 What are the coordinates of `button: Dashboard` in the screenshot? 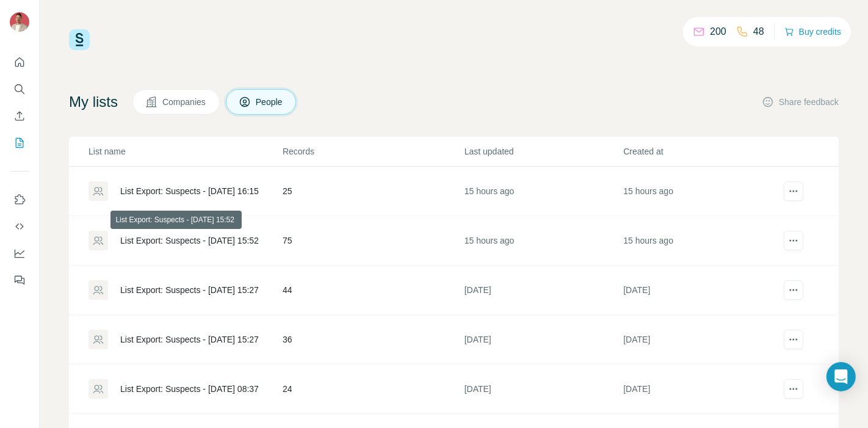 It's located at (19, 253).